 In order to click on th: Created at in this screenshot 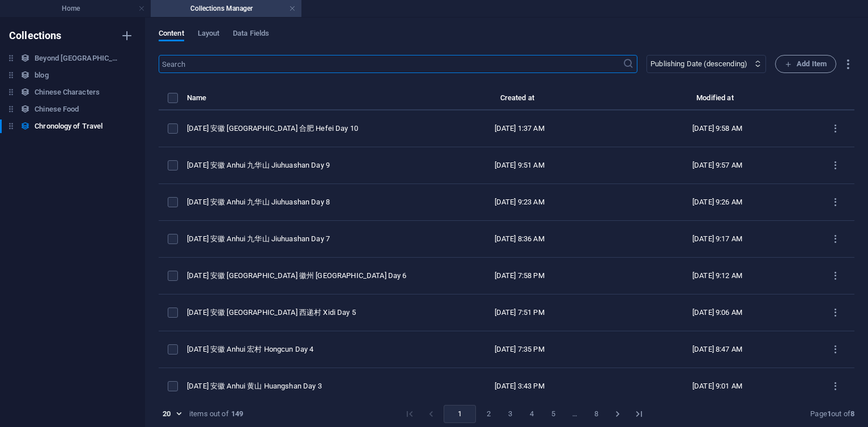, I will do `click(519, 101)`.